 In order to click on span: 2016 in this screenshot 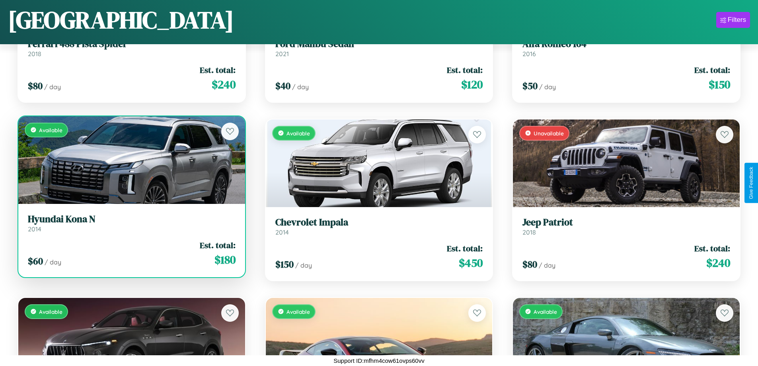, I will do `click(529, 54)`.